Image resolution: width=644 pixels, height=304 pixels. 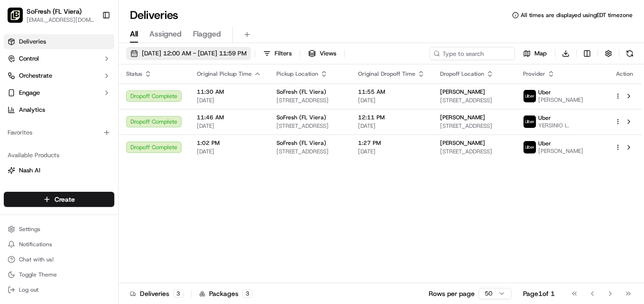 What do you see at coordinates (59, 200) in the screenshot?
I see `button: Create` at bounding box center [59, 200].